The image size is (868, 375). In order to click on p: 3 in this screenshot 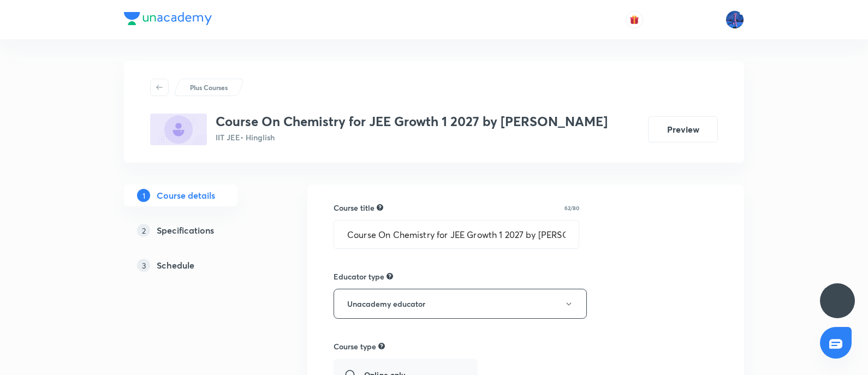, I will do `click(143, 265)`.